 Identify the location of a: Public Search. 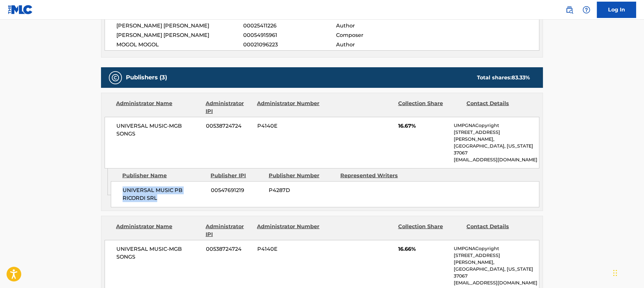
(569, 10).